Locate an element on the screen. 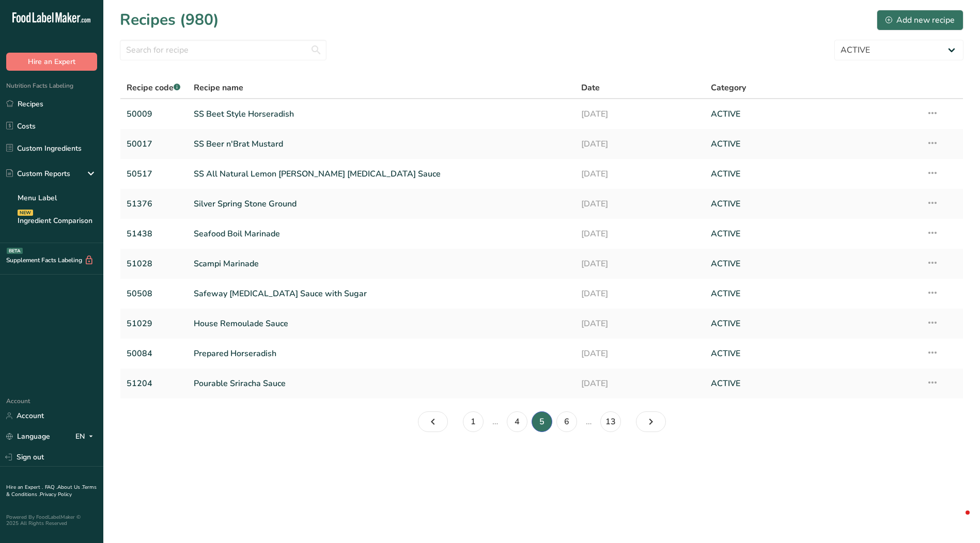 The width and height of the screenshot is (980, 543). a: FAQ . is located at coordinates (51, 487).